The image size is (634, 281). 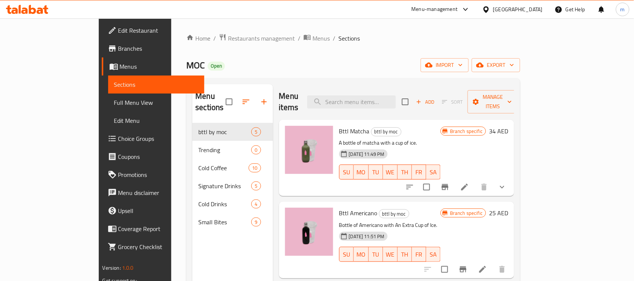 I want to click on h2: Menu items, so click(x=289, y=102).